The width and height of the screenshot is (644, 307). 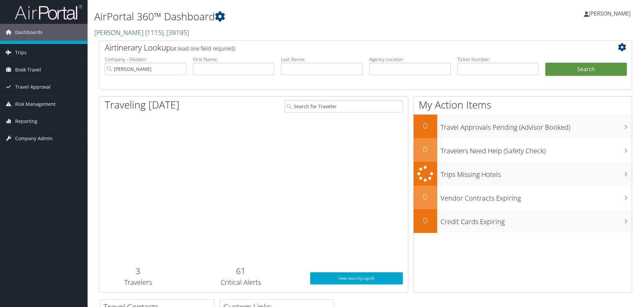 I want to click on img: airportal-logo.png, so click(x=49, y=12).